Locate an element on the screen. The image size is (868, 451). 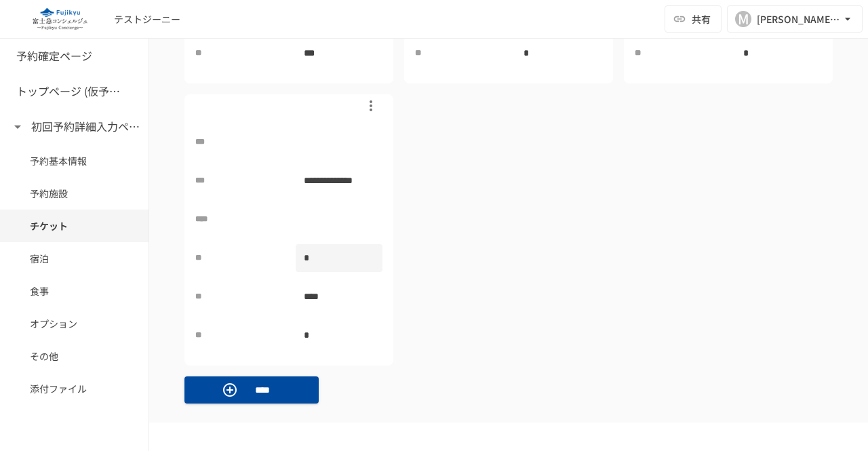
span: 添付ファイル is located at coordinates (74, 389).